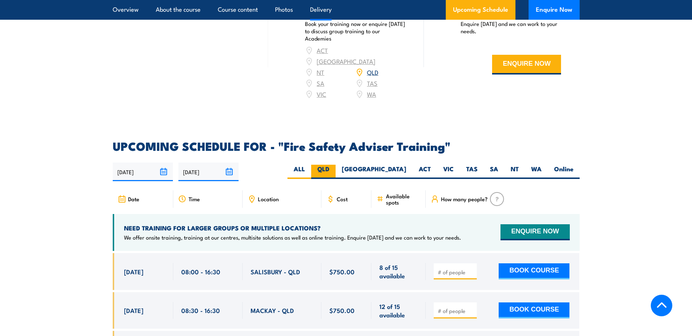 The width and height of the screenshot is (692, 336). Describe the element at coordinates (472, 171) in the screenshot. I see `label: TAS` at that location.